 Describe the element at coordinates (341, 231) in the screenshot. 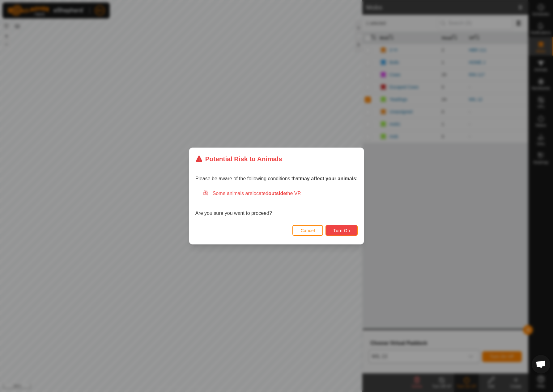

I see `span: Turn On` at that location.